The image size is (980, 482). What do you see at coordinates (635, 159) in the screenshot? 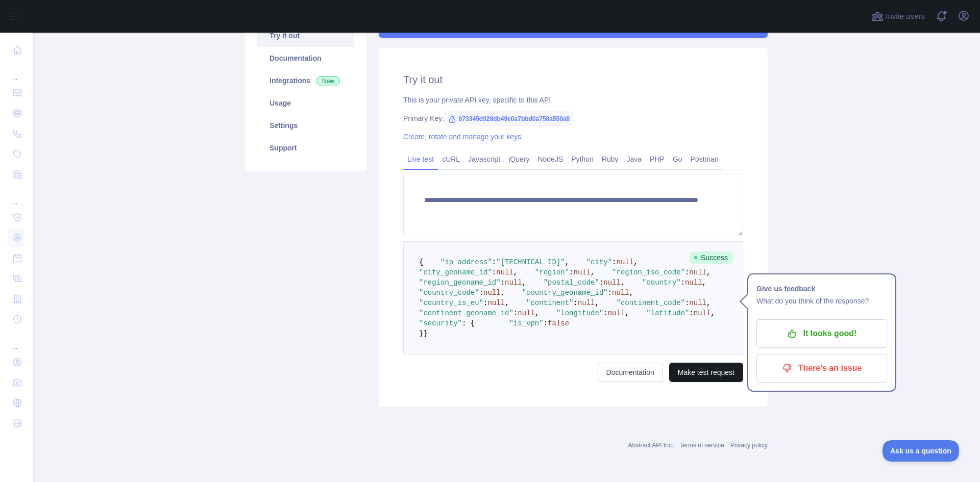
I see `a: Java` at bounding box center [635, 159].